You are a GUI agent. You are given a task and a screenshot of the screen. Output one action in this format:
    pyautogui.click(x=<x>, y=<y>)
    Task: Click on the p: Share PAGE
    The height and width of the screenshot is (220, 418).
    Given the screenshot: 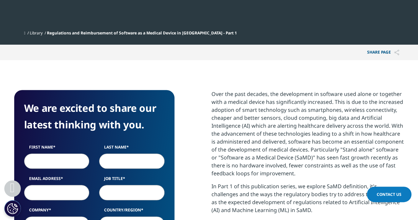 What is the action you would take?
    pyautogui.click(x=383, y=52)
    